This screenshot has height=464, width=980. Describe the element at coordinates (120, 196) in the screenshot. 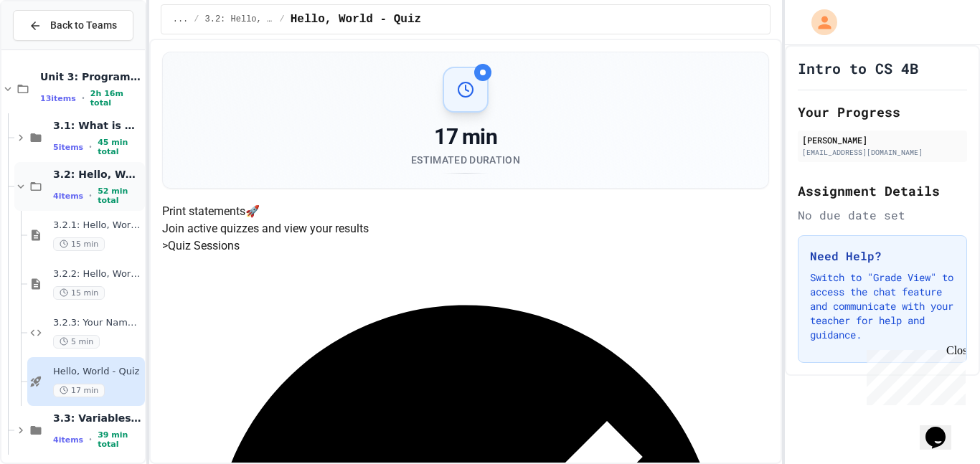

I see `span: 52 min total` at that location.